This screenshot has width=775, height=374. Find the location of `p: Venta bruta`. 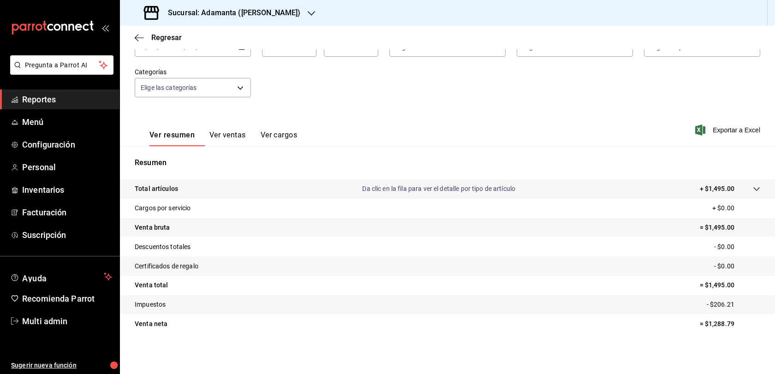

p: Venta bruta is located at coordinates (152, 227).